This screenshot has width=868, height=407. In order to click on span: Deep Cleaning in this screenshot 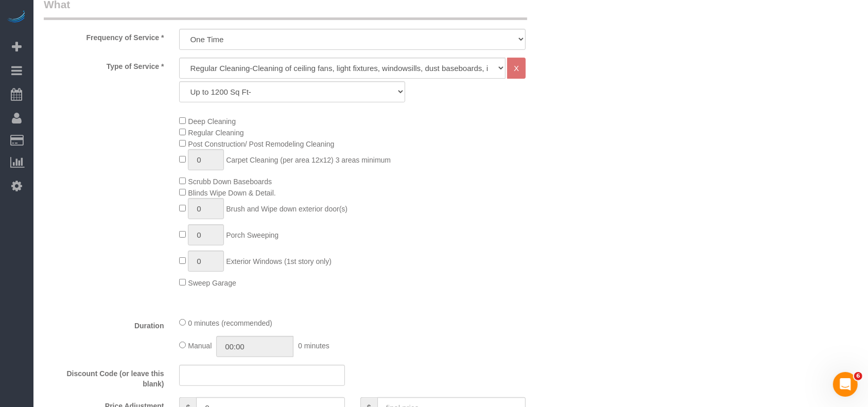, I will do `click(212, 121)`.